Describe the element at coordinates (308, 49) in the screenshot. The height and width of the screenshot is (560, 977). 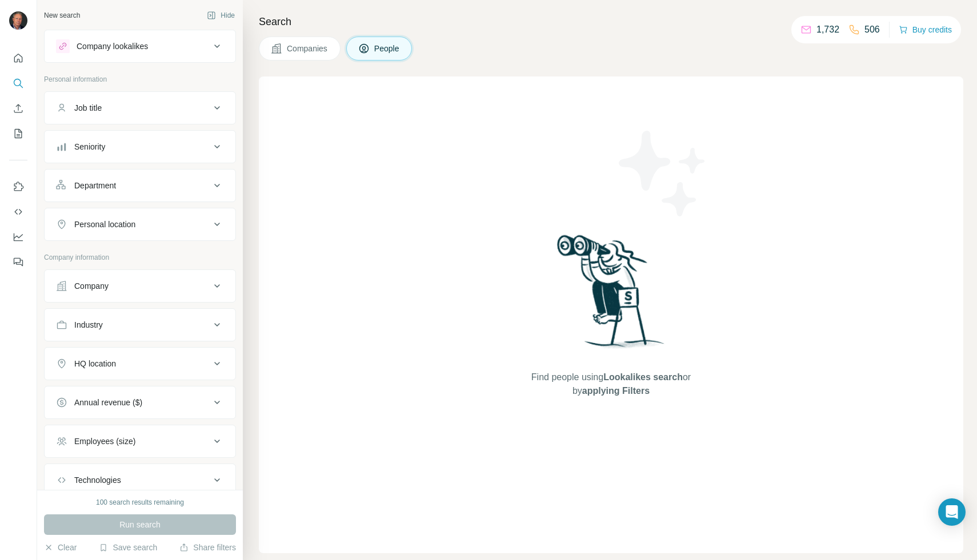
I see `span: Companies` at that location.